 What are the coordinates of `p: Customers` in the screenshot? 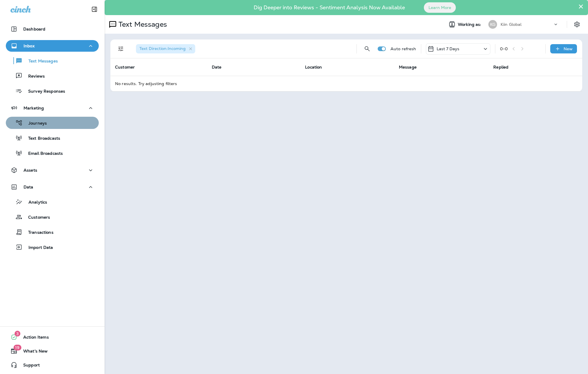 It's located at (36, 217).